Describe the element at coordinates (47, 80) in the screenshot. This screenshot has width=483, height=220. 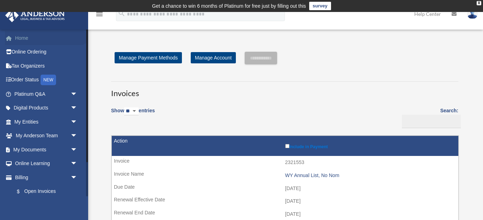
I see `a: Order StatusNEW` at that location.